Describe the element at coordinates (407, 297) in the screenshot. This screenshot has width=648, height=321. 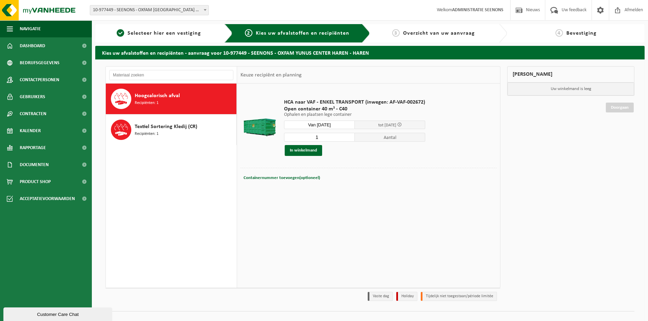
I see `li: Holiday` at that location.